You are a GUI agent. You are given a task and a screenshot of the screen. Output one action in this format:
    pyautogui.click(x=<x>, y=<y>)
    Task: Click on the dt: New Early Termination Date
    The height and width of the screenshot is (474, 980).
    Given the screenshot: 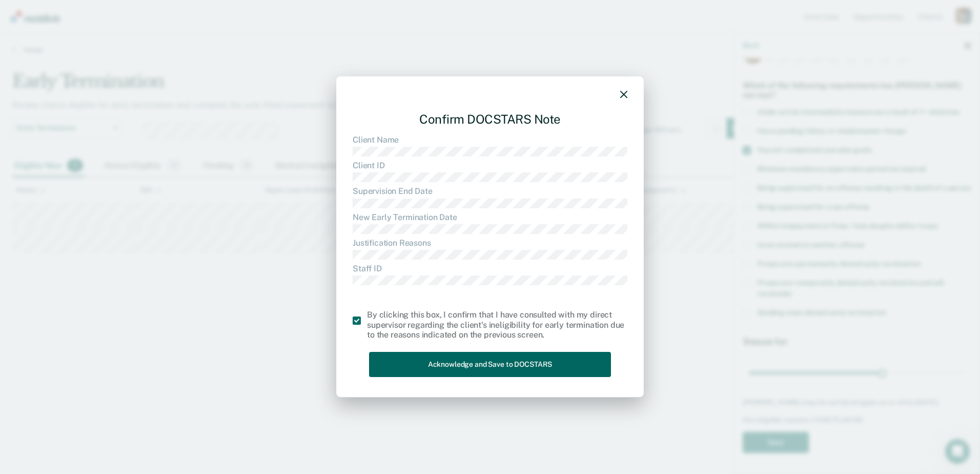 What is the action you would take?
    pyautogui.click(x=490, y=217)
    